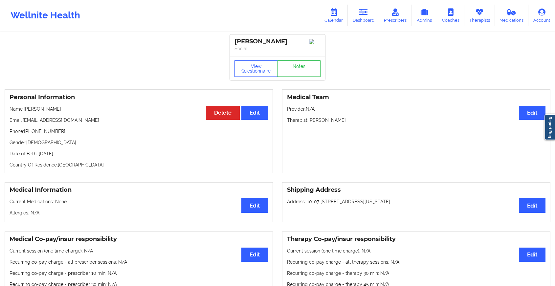 Image resolution: width=555 pixels, height=286 pixels. I want to click on h3: Therapy Co-pay/insur responsibility, so click(416, 239).